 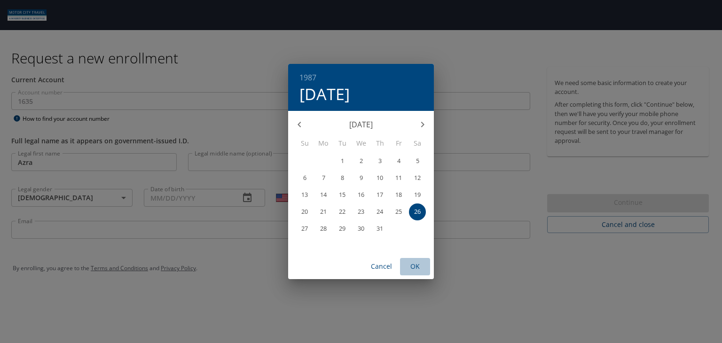 I want to click on span: Tu, so click(x=342, y=143).